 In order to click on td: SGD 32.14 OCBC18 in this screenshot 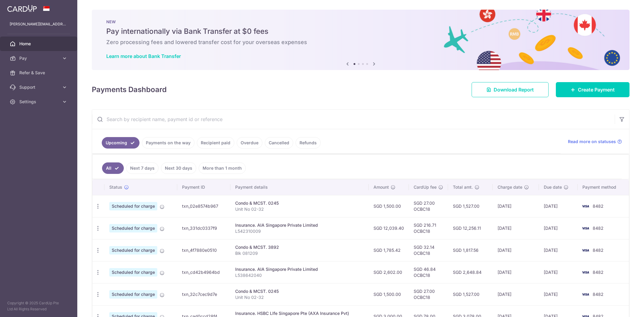, I will do `click(429, 250)`.